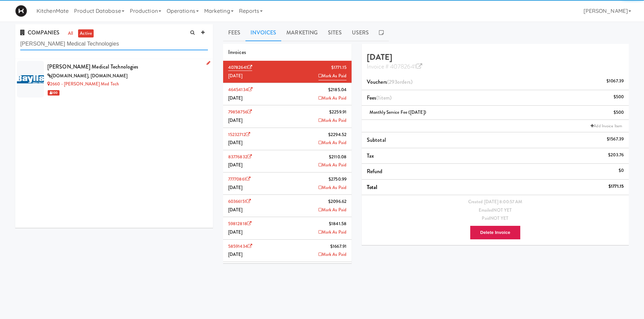  I want to click on span: COMPANIES, so click(40, 32).